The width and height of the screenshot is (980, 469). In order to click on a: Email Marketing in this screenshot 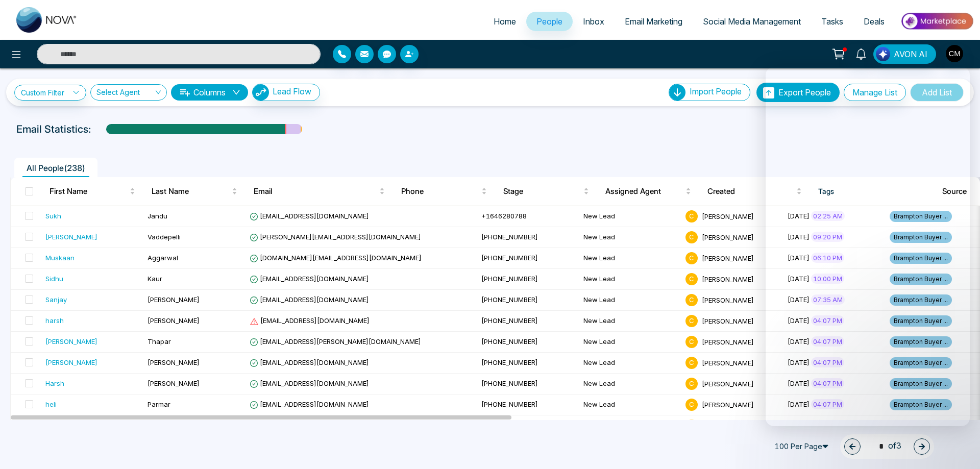, I will do `click(653, 22)`.